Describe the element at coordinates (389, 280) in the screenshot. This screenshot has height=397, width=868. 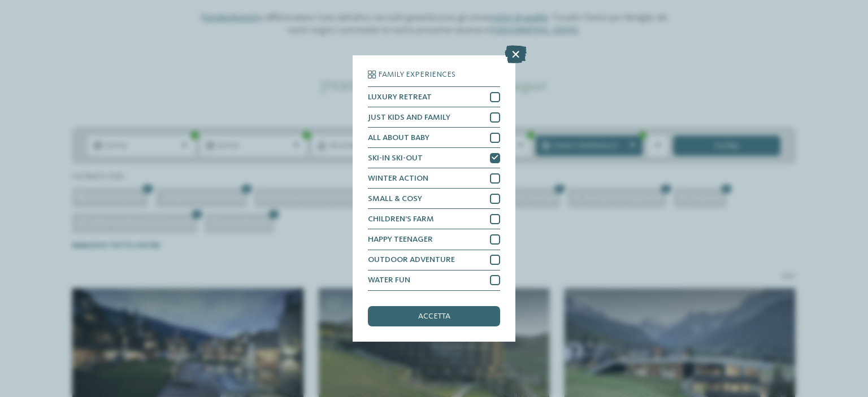
I see `span: WATER FUN` at that location.